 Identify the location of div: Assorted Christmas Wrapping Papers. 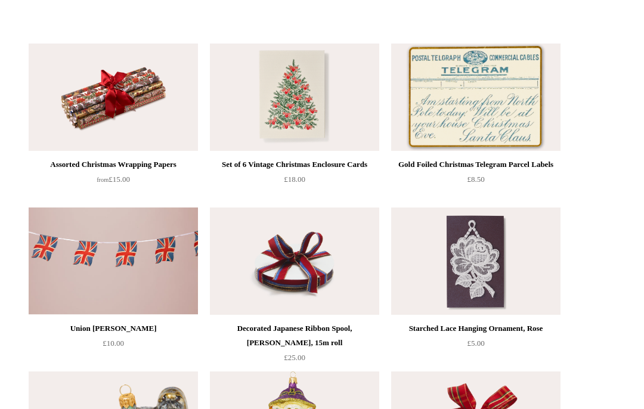
(113, 165).